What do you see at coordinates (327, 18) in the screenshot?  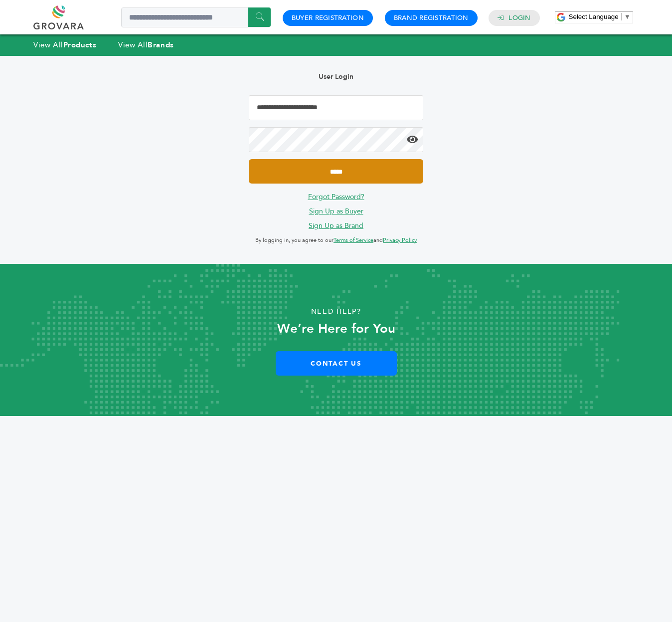 I see `a: Buyer Registration` at bounding box center [327, 18].